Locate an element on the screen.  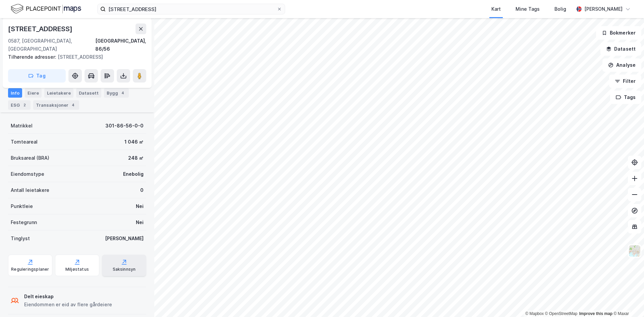
button: Tag is located at coordinates (37, 76).